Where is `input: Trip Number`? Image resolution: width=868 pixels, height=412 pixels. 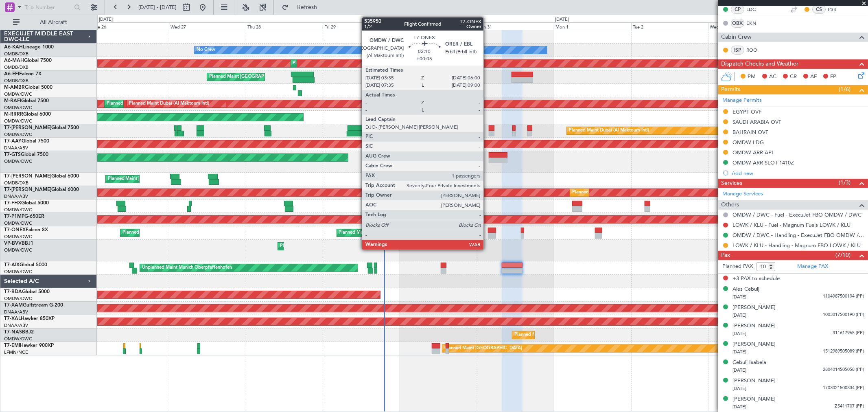 input: Trip Number is located at coordinates (48, 8).